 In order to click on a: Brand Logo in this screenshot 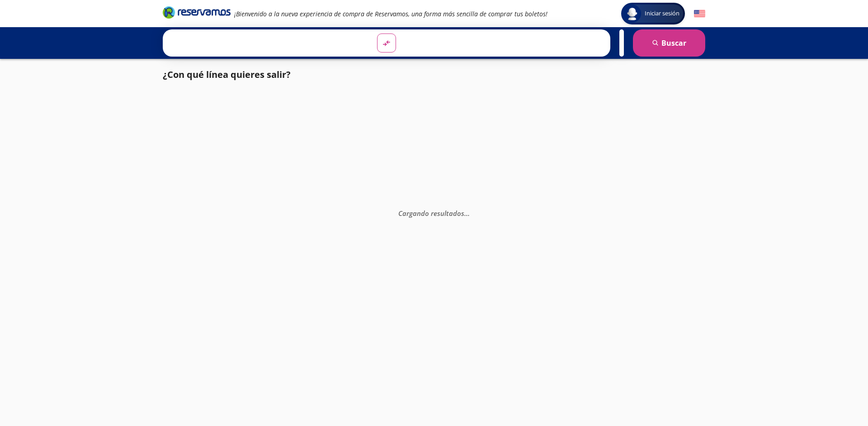, I will do `click(197, 14)`.